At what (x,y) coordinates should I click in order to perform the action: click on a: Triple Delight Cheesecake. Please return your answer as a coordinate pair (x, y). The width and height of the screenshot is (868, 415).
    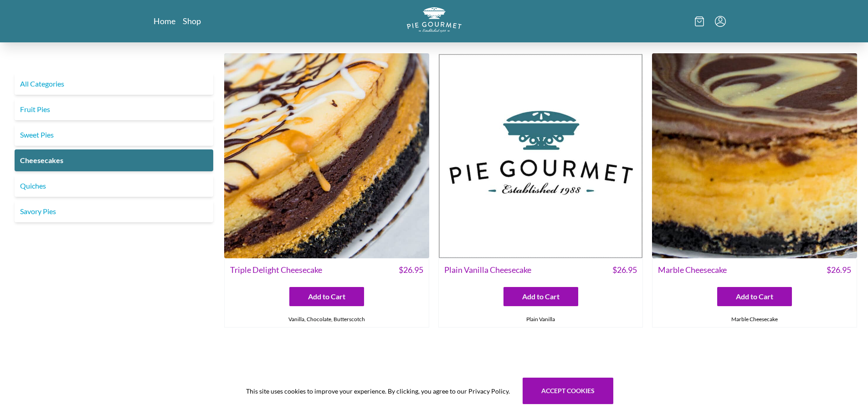
    Looking at the image, I should click on (327, 156).